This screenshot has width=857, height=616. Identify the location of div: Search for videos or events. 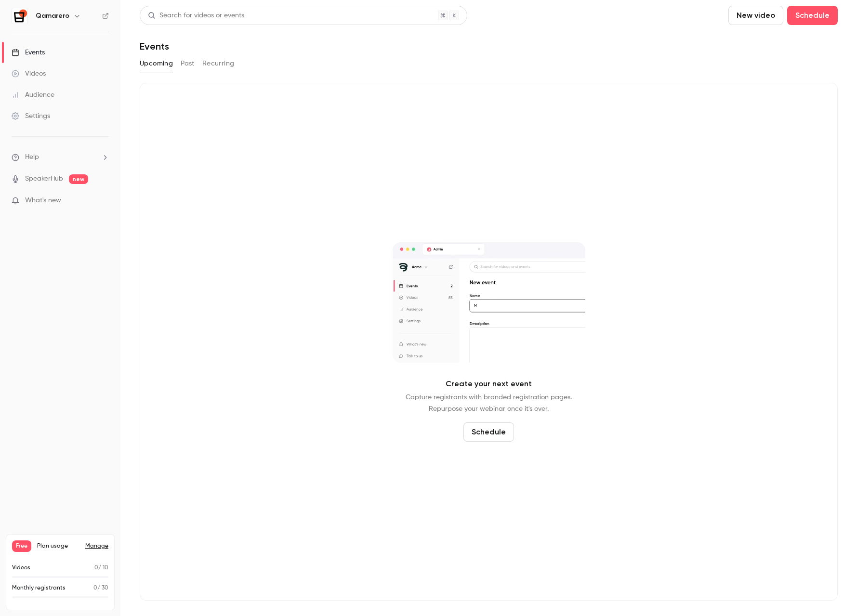
(196, 15).